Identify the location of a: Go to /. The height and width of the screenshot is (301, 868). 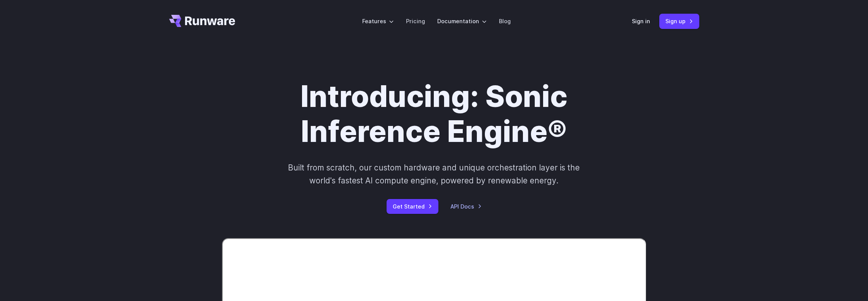
(202, 21).